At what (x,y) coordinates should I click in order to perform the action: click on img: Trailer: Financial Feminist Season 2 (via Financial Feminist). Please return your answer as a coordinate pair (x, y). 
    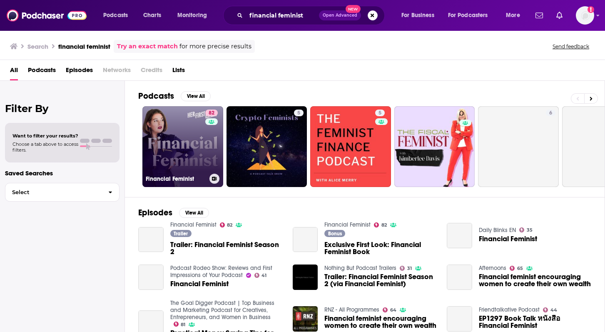
    Looking at the image, I should click on (305, 277).